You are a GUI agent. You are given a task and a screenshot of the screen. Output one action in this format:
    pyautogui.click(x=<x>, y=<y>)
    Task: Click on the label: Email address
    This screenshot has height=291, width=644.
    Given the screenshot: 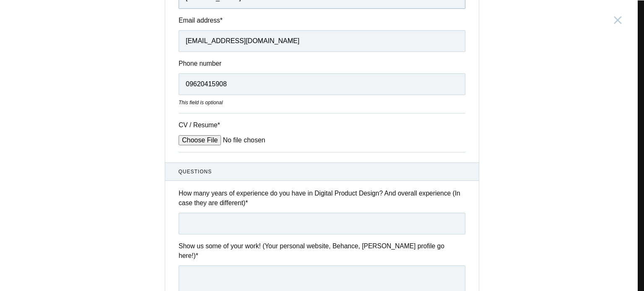 What is the action you would take?
    pyautogui.click(x=322, y=20)
    